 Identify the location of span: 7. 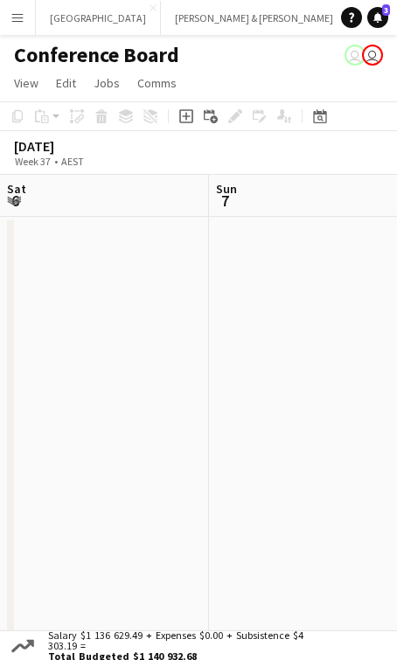
(225, 200).